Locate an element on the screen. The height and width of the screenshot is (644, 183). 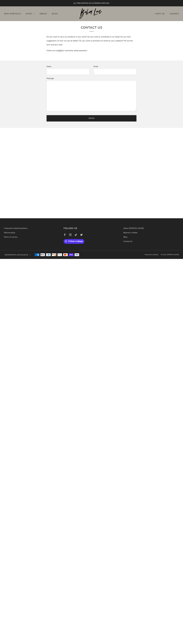
items-count: 0 is located at coordinates (163, 13).